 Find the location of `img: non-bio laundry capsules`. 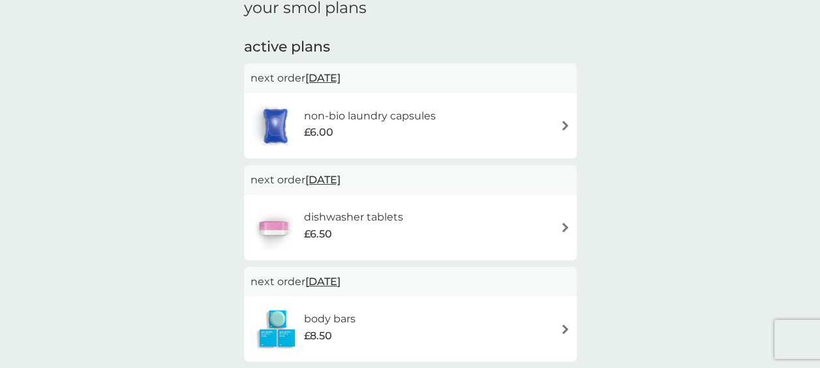

img: non-bio laundry capsules is located at coordinates (275, 126).